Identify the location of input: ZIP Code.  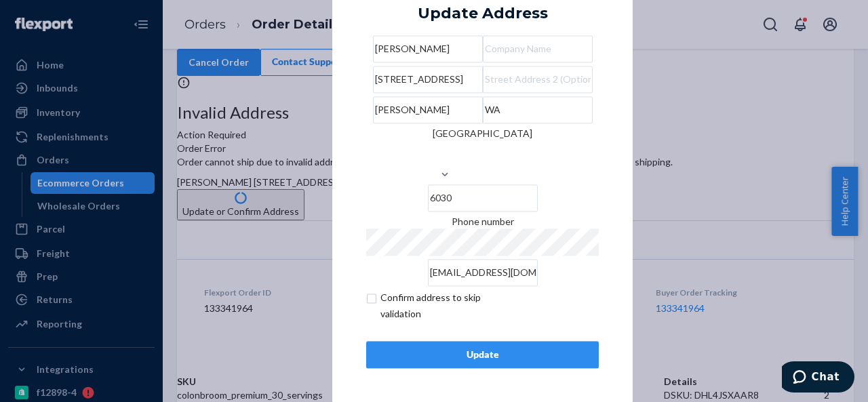
(483, 198).